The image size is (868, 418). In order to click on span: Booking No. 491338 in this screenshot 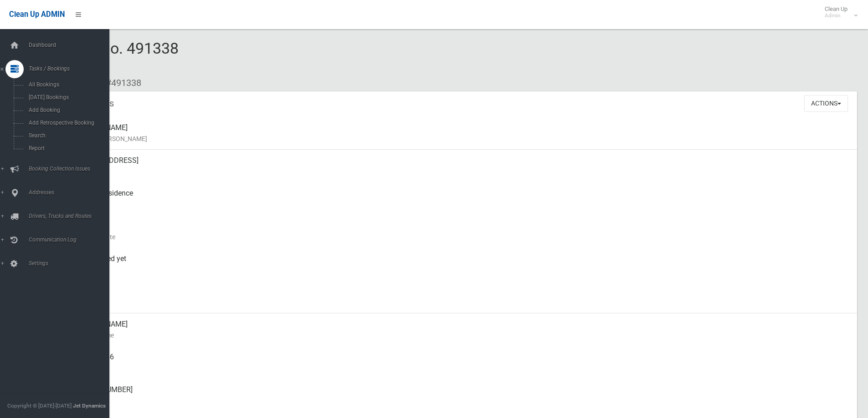, I will do `click(109, 57)`.